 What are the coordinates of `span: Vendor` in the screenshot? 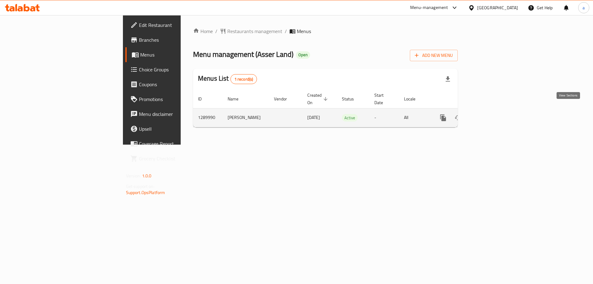 It's located at (285, 99).